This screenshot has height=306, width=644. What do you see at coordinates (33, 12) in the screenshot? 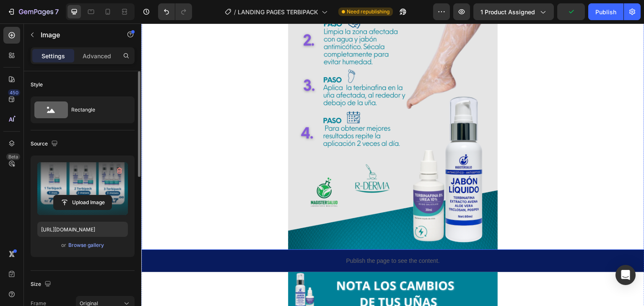
I see `button: 7` at bounding box center [33, 12].